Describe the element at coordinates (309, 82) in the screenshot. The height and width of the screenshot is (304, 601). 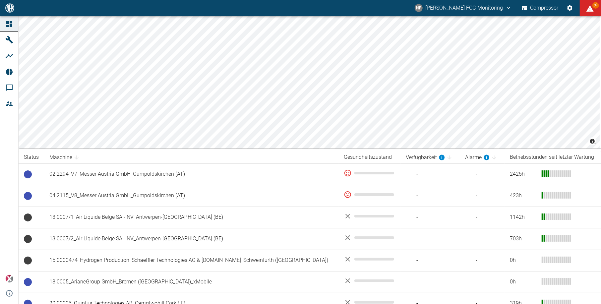
I see `canvas: Map` at that location.